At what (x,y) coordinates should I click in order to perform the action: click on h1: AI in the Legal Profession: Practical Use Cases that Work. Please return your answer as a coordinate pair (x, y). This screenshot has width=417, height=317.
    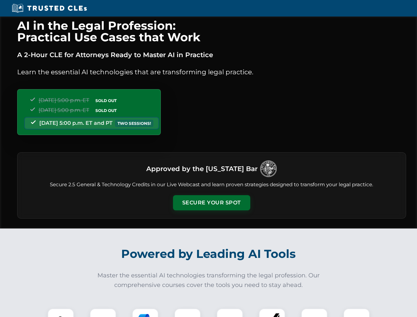
    Looking at the image, I should click on (211, 31).